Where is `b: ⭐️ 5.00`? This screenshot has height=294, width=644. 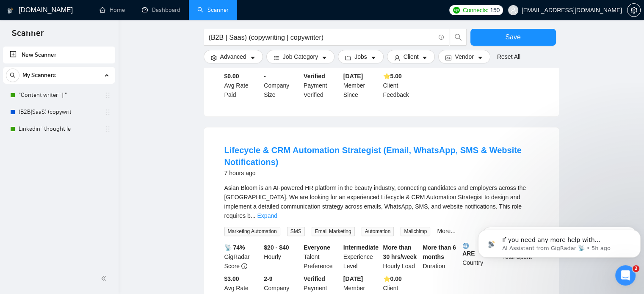
b: ⭐️ 5.00 is located at coordinates (392, 76).